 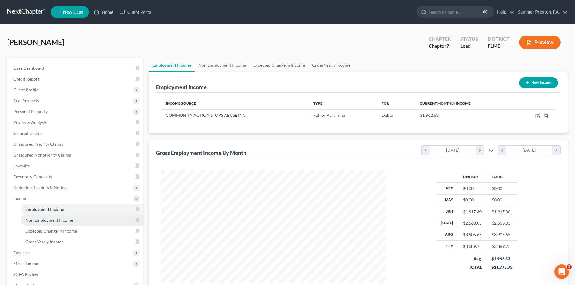 I want to click on span: to, so click(x=491, y=150).